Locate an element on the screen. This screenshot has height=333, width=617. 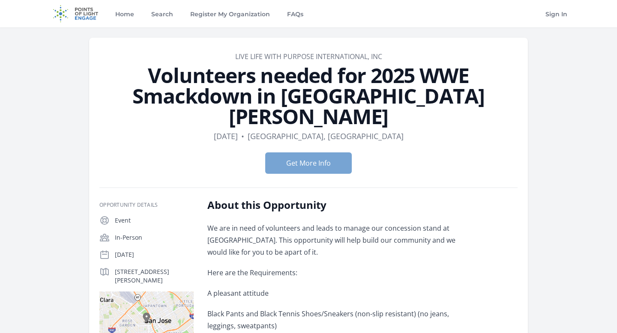
p: Here are the Requirements: is located at coordinates (332, 273).